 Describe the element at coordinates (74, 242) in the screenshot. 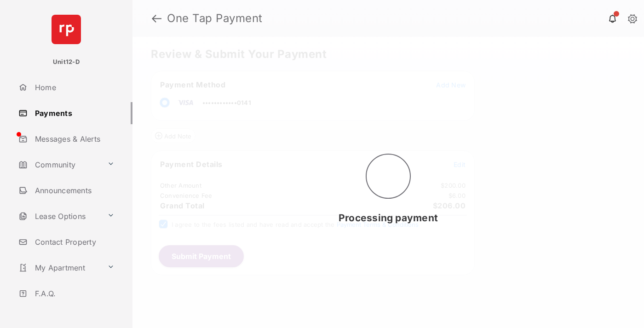

I see `a: Contact Property` at that location.